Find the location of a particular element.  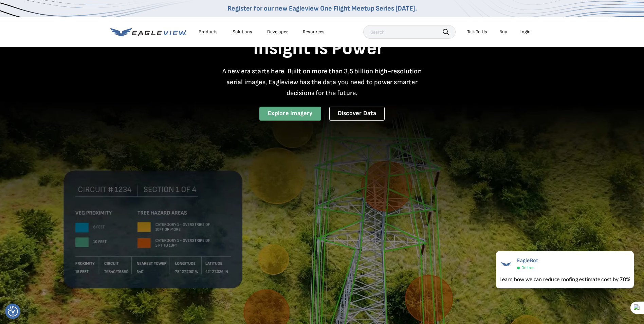

a: Buy is located at coordinates (503, 32).